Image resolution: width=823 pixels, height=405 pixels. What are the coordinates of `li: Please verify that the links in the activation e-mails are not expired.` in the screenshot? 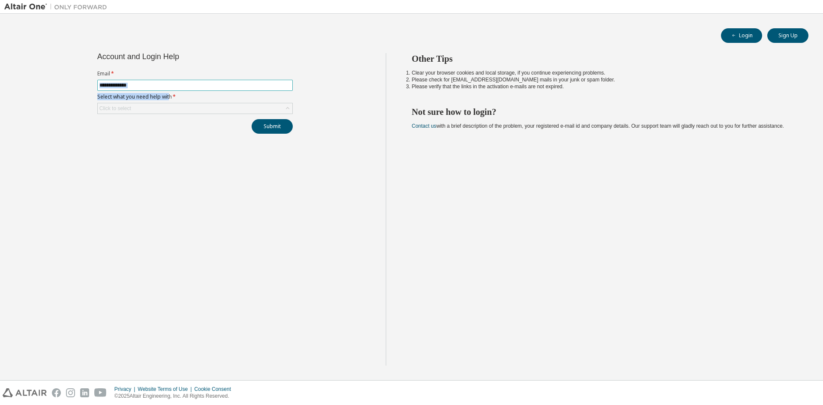 It's located at (603, 87).